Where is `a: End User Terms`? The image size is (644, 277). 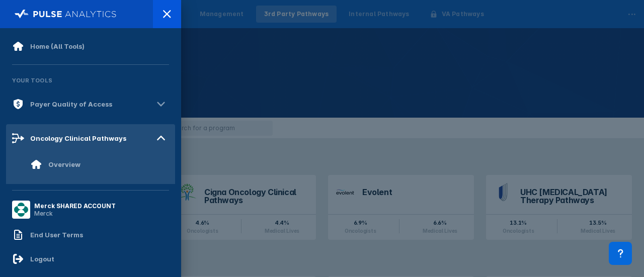
a: End User Terms is located at coordinates (91, 235).